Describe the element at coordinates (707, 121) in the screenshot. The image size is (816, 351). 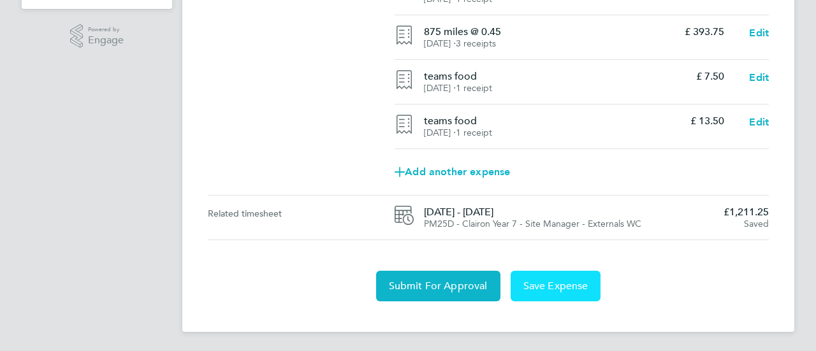
I see `p: £ 13.50` at that location.